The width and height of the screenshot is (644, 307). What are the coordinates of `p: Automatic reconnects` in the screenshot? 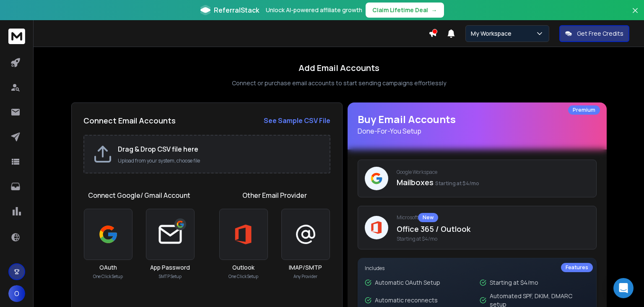 It's located at (406, 300).